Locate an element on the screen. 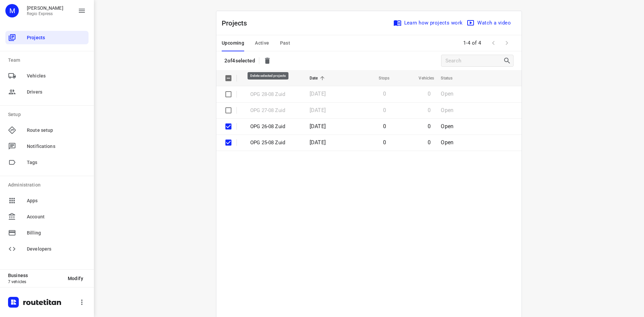 Image resolution: width=644 pixels, height=317 pixels. div: Drivers is located at coordinates (47, 92).